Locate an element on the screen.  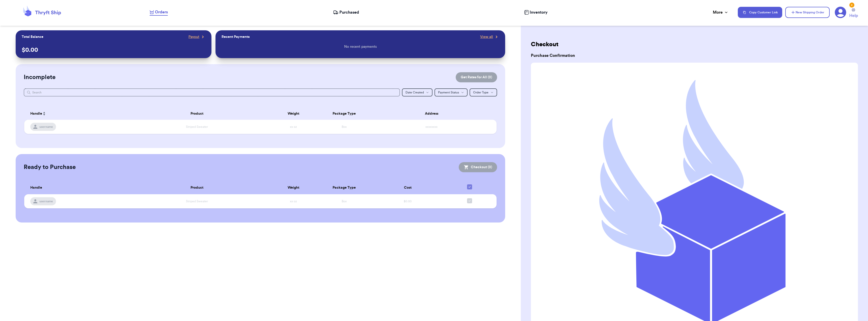
button: New Shipping Order is located at coordinates (807, 13).